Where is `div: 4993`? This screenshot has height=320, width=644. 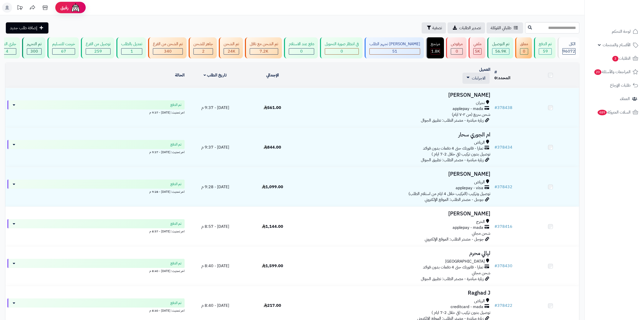 div: 4993 is located at coordinates (478, 51).